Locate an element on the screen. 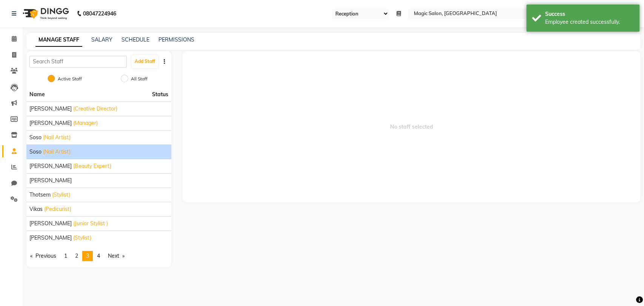 The image size is (644, 306). span: (Manager) is located at coordinates (85, 123).